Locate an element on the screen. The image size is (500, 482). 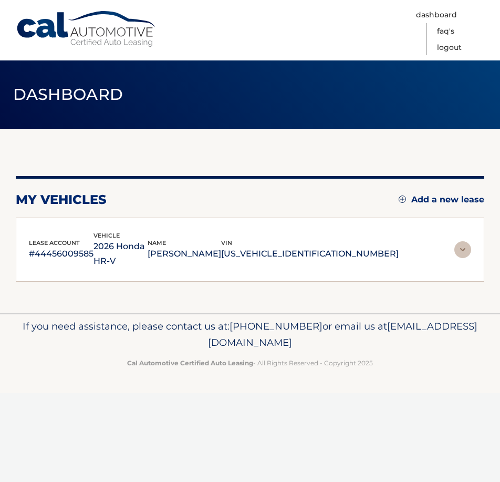
img: add.svg is located at coordinates (402, 199).